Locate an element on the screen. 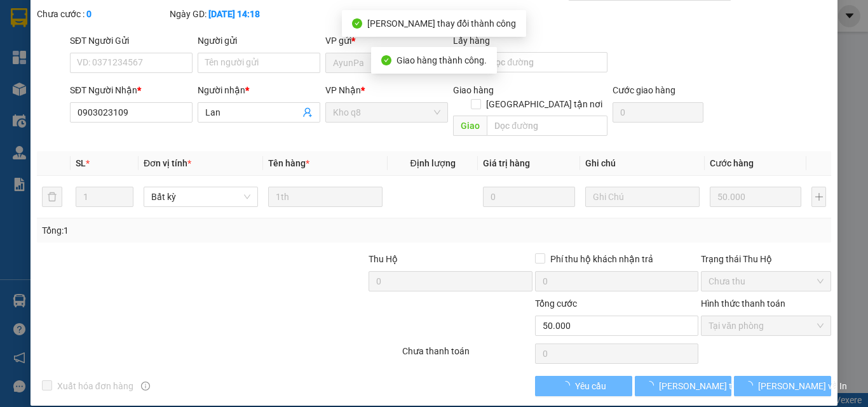  div: Ngày GD: is located at coordinates (234, 14).